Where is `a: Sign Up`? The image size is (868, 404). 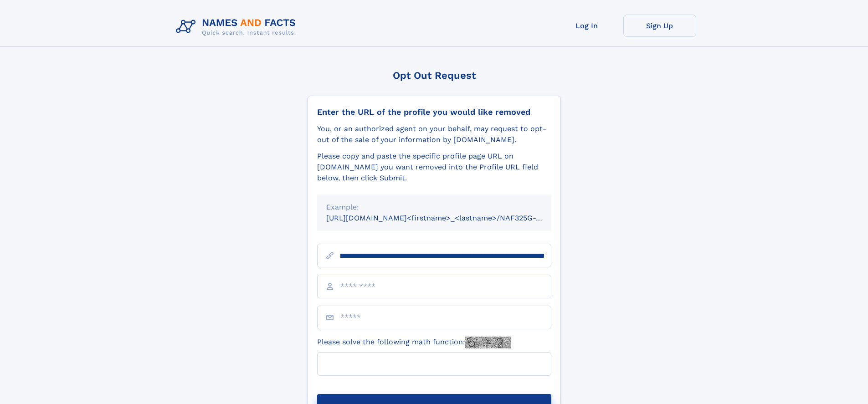 a: Sign Up is located at coordinates (660, 26).